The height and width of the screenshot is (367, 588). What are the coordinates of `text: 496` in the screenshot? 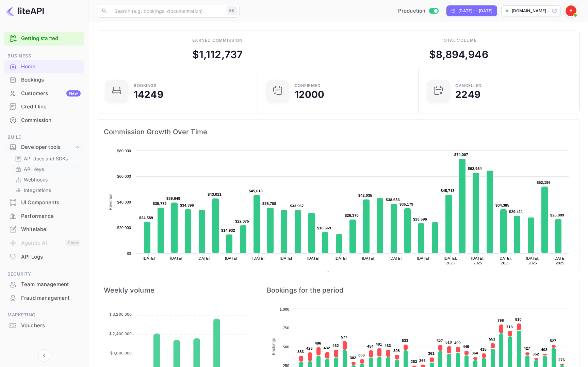 It's located at (318, 343).